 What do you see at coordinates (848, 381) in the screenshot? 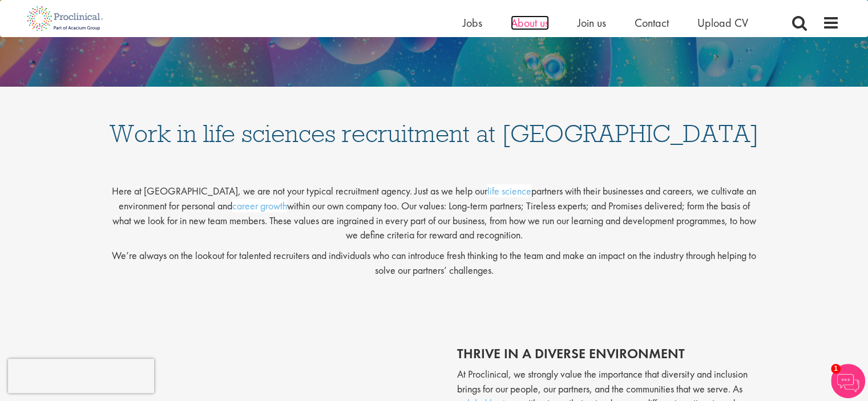
I see `img: Chatbot` at bounding box center [848, 381].